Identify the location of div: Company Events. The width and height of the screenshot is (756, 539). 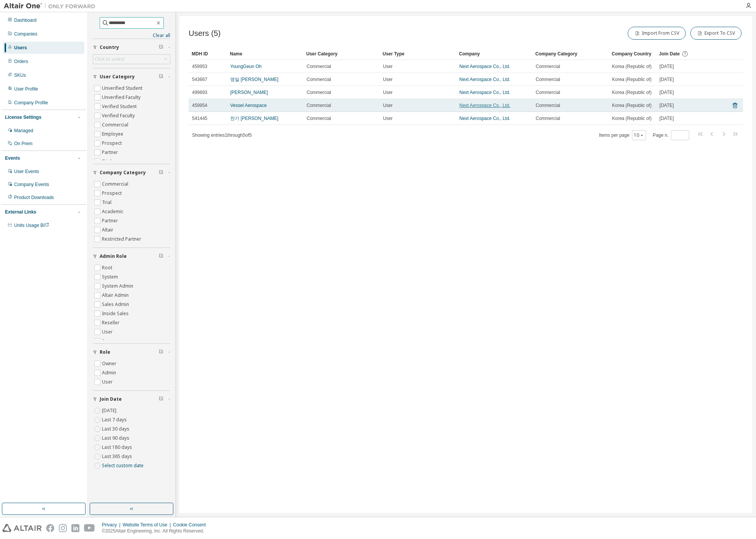
(31, 185).